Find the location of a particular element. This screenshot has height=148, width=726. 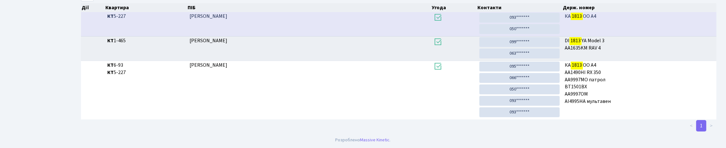

th: Контакти is located at coordinates (519, 8).